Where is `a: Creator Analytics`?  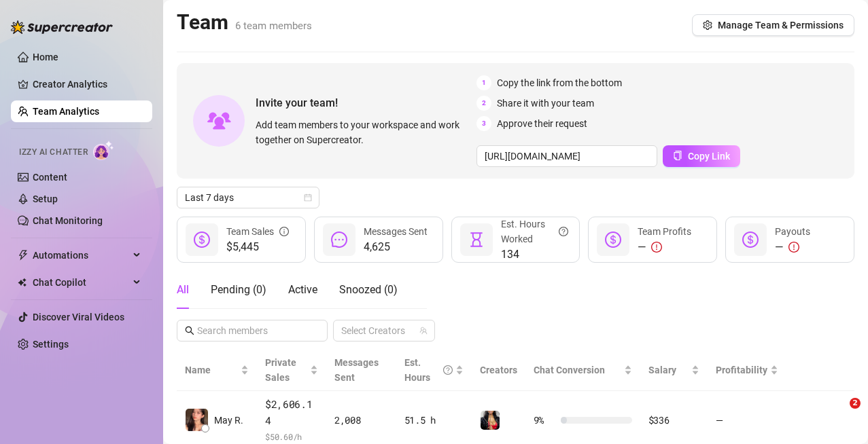 a: Creator Analytics is located at coordinates (87, 84).